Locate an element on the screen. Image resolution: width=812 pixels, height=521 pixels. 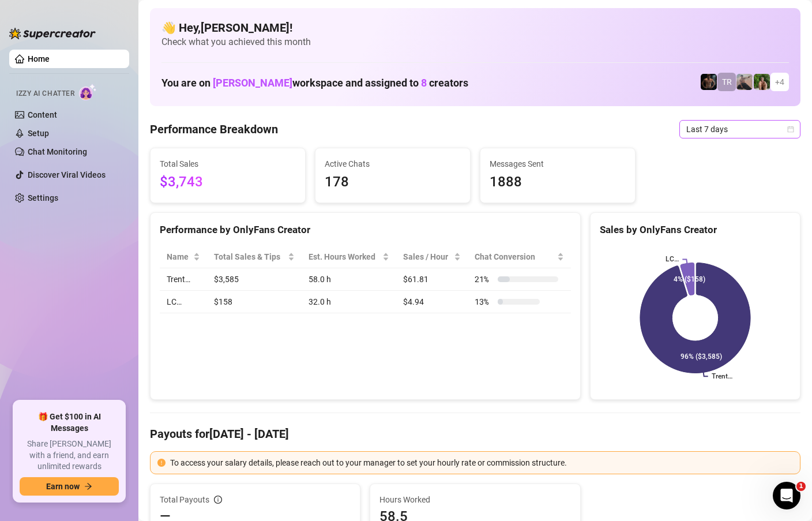
img: LC is located at coordinates (744, 82).